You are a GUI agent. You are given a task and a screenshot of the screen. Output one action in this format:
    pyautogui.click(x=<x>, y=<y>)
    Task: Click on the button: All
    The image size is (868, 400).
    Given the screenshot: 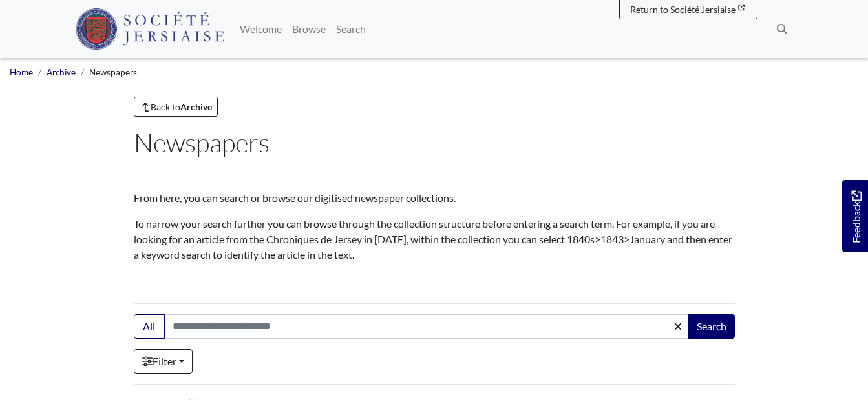 What is the action you would take?
    pyautogui.click(x=150, y=326)
    